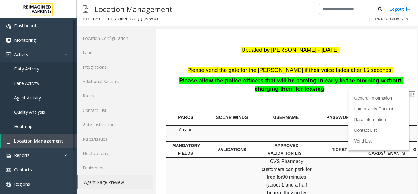 Image resolution: width=418 pixels, height=194 pixels. Describe the element at coordinates (391, 18) in the screenshot. I see `button: Back to Directory` at that location.